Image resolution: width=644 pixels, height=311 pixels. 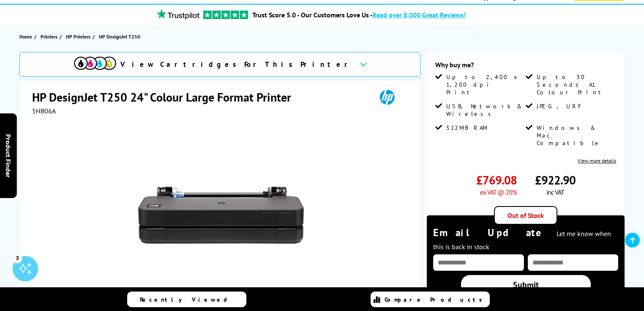 What do you see at coordinates (526, 215) in the screenshot?
I see `div: Out of Stock` at bounding box center [526, 215].